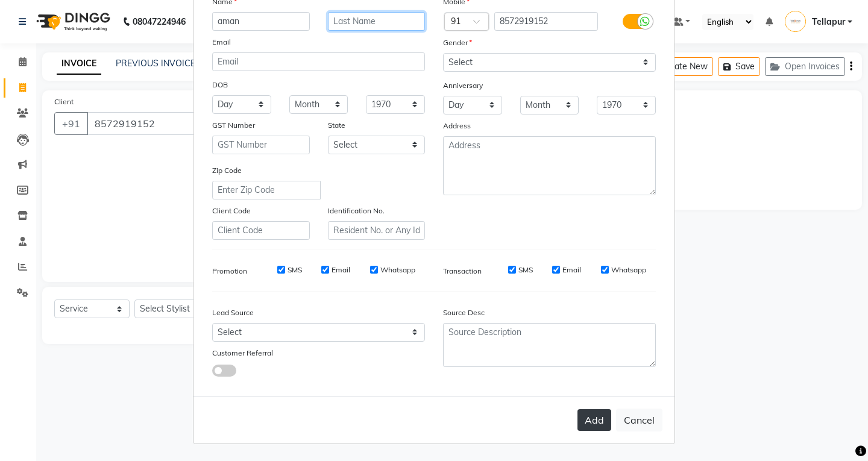 The width and height of the screenshot is (868, 461). Describe the element at coordinates (462, 271) in the screenshot. I see `label: Transaction` at that location.